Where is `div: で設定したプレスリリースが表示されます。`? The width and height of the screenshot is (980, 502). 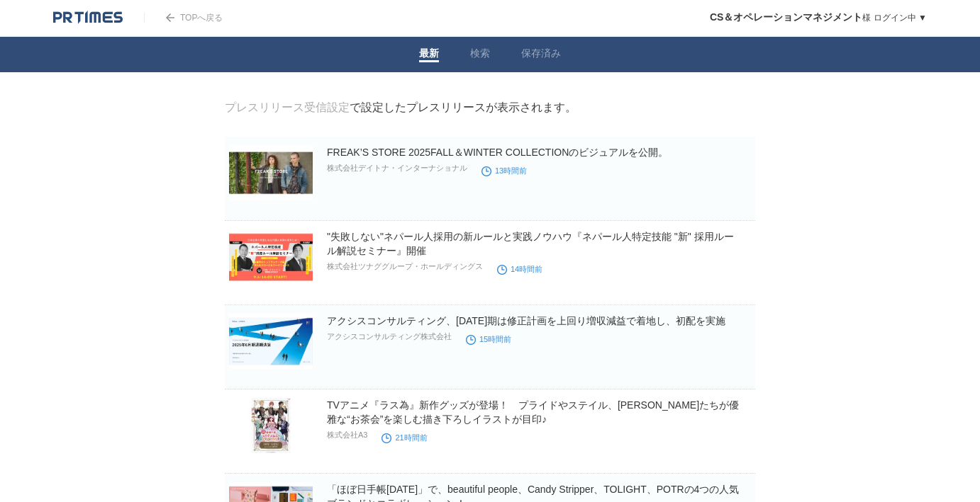 div: で設定したプレスリリースが表示されます。 is located at coordinates (400, 108).